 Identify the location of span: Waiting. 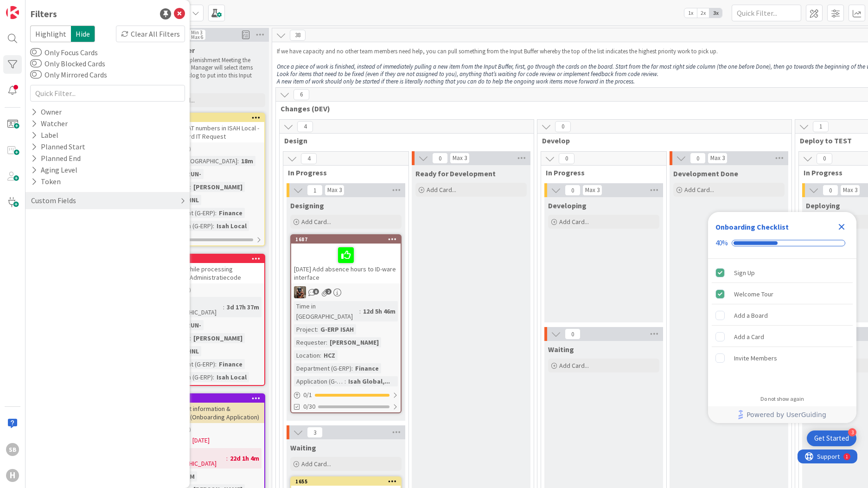
(303, 447).